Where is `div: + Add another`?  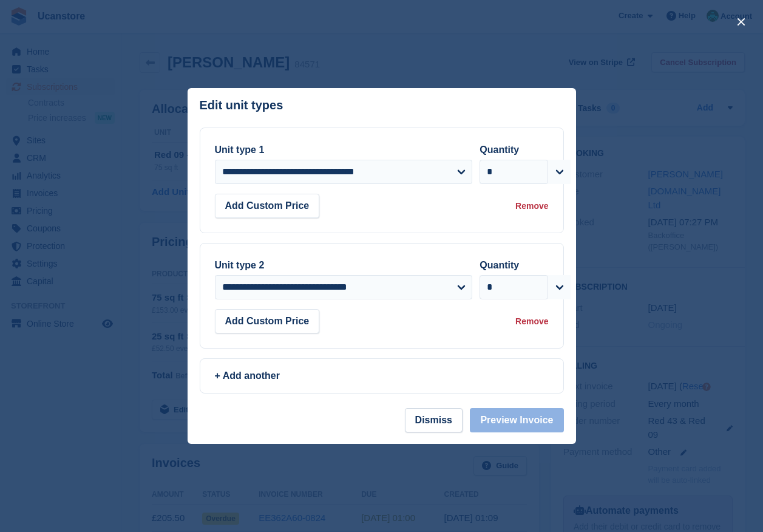 div: + Add another is located at coordinates (382, 376).